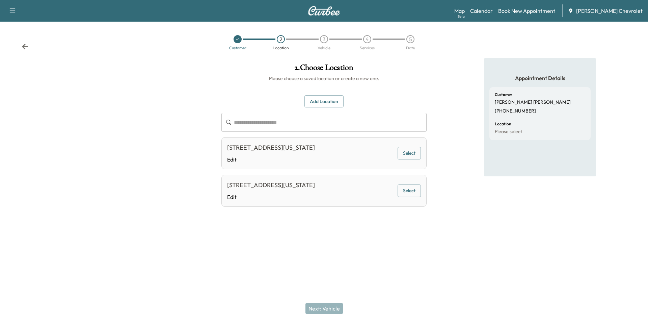 This screenshot has width=648, height=322. What do you see at coordinates (504, 95) in the screenshot?
I see `h6: Customer` at bounding box center [504, 95].